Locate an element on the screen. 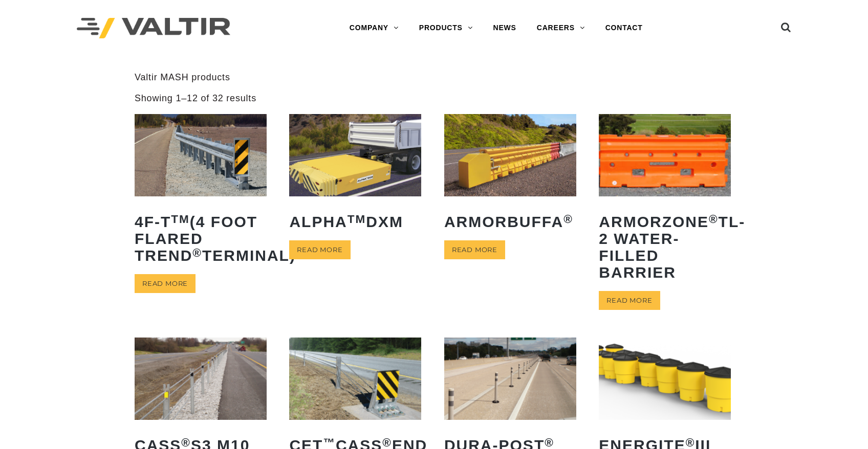 The width and height of the screenshot is (868, 449). a: Read more about “ArmorZone® TL-2 Water-Filled Barrier” is located at coordinates (629, 300).